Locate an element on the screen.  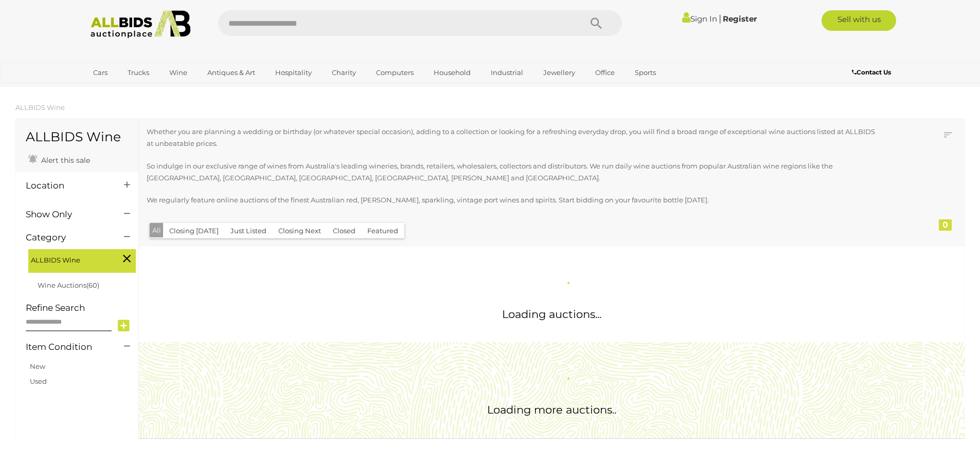
a: New is located at coordinates (38, 367).